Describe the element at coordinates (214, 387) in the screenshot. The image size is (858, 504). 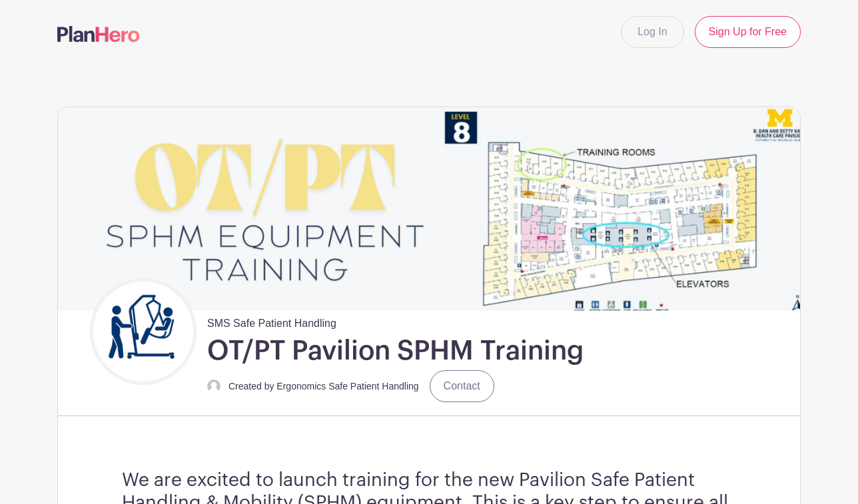
I see `img: default-ce2991bfa6775e67f084385cd625a349d9dcbb7a52a09fb2fda1e96e2d18dcdb.png` at that location.